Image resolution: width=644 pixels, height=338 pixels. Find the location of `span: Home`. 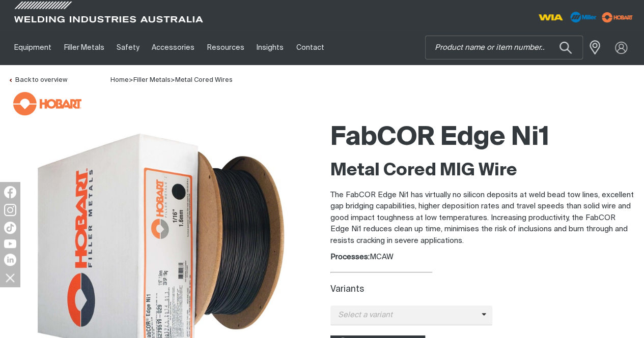

span: Home is located at coordinates (120, 80).